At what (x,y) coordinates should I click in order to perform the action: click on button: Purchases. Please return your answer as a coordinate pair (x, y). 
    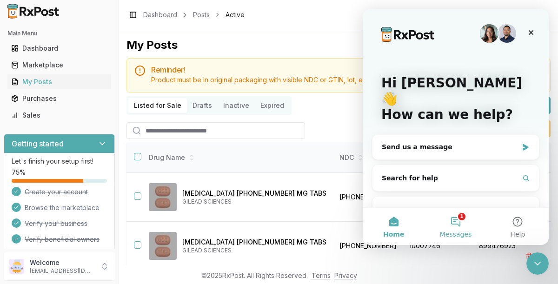
    Looking at the image, I should click on (59, 99).